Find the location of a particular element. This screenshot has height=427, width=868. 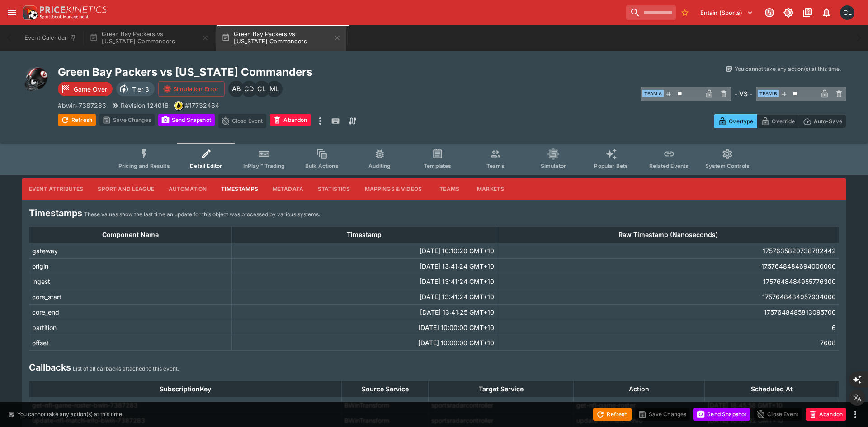

td: sportsradarcontroller is located at coordinates (501, 405).